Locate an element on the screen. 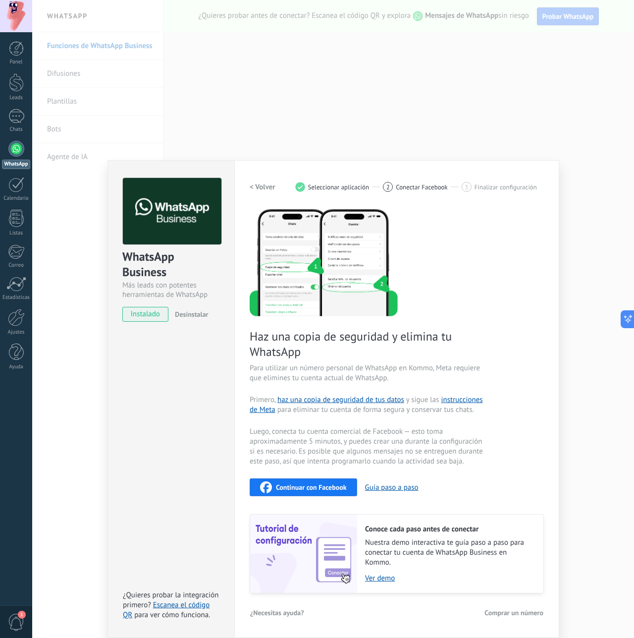 The image size is (634, 638). span: 3 is located at coordinates (466, 187).